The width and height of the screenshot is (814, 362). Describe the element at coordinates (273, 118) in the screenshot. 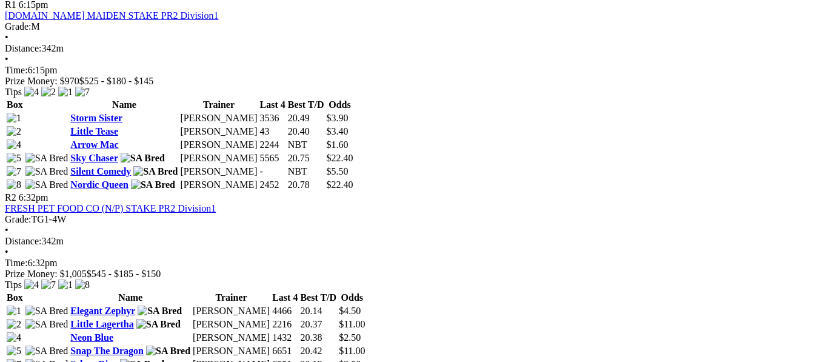

I see `td: 3536` at that location.